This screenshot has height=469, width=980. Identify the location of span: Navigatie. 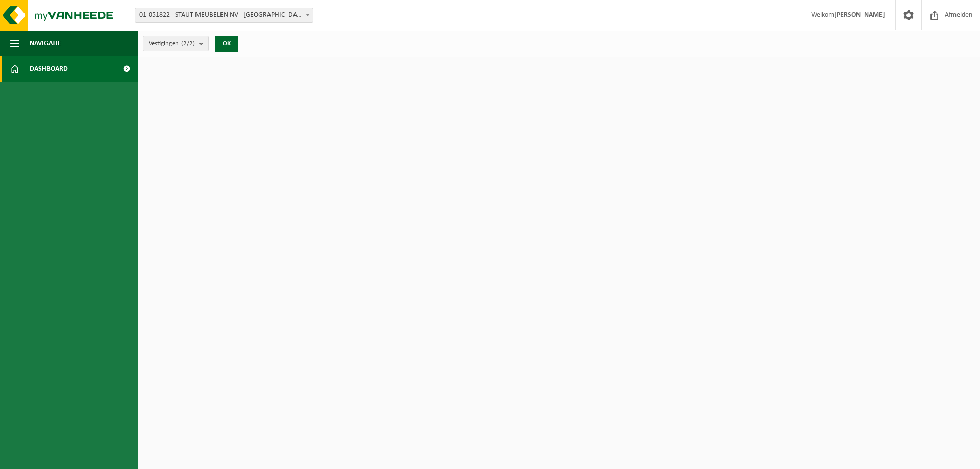
(45, 43).